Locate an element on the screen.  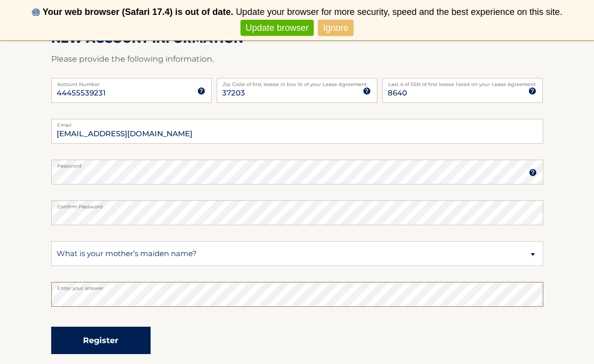
button: Register is located at coordinates (101, 340).